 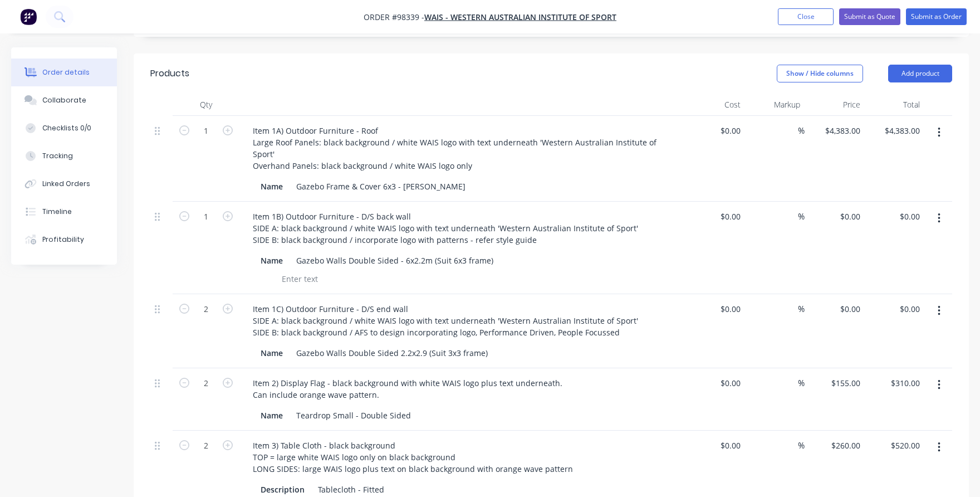 I want to click on div: Timeline, so click(x=57, y=212).